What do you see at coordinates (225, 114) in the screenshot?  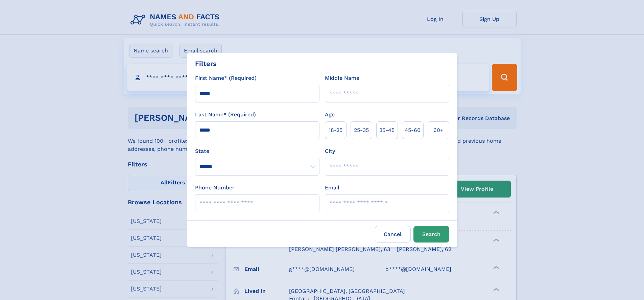 I see `label: Last Name* (Required)` at bounding box center [225, 114].